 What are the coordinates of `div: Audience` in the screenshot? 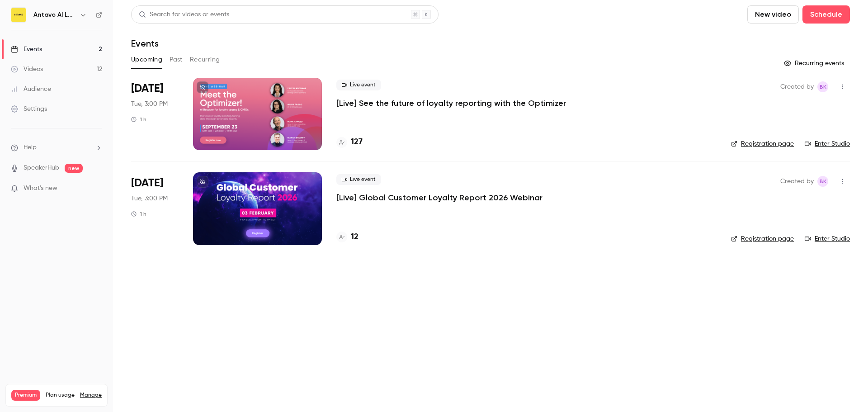 It's located at (31, 89).